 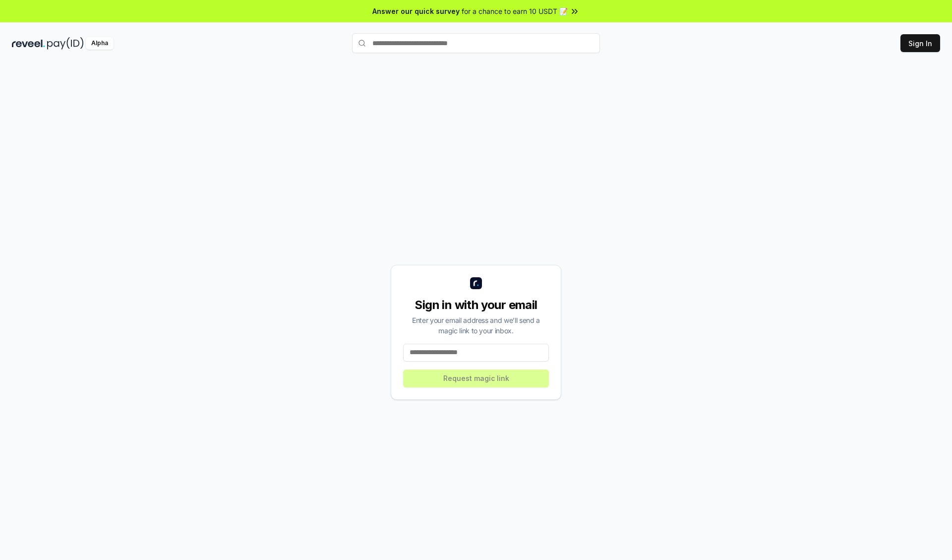 What do you see at coordinates (100, 43) in the screenshot?
I see `div: Alpha` at bounding box center [100, 43].